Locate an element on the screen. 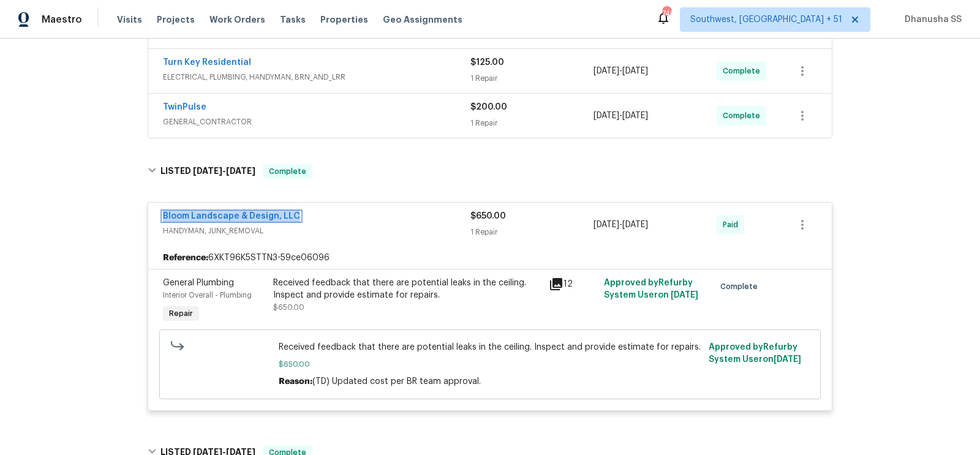 The width and height of the screenshot is (980, 455). div: 6XKT96K5STTN3-59ce06096 is located at coordinates (490, 258).